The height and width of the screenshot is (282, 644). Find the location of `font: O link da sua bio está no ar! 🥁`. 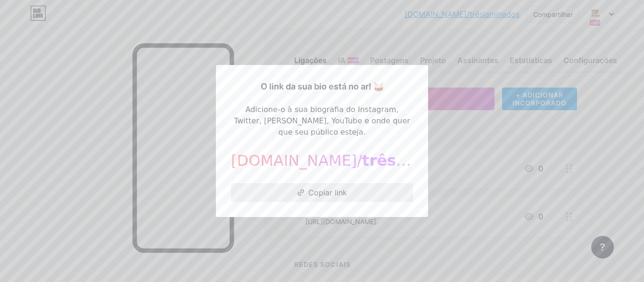

font: O link da sua bio está no ar! 🥁 is located at coordinates (322, 86).